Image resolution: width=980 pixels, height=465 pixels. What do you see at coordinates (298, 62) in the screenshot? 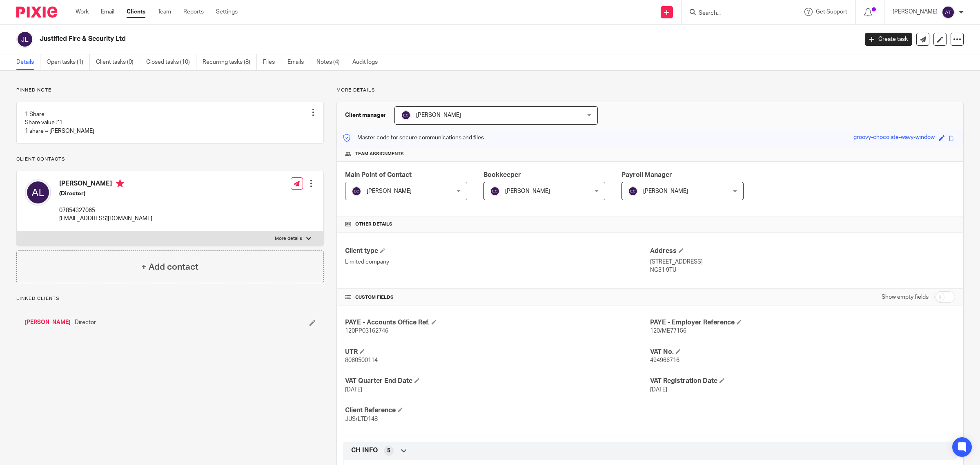
I see `a: Emails` at bounding box center [298, 62].